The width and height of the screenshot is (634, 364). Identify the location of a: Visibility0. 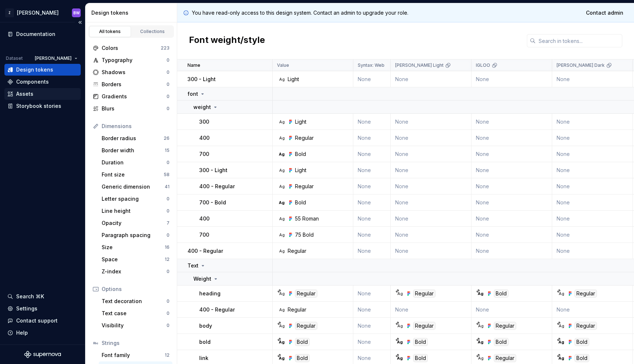
(135, 325).